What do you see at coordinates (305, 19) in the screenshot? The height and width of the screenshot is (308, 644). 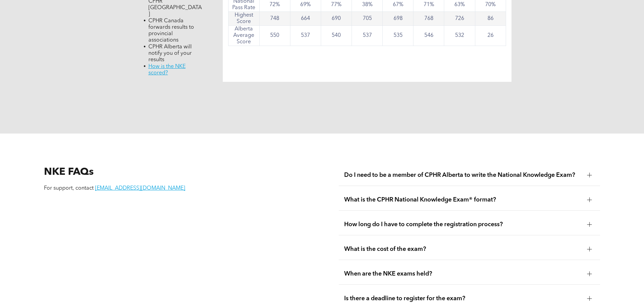 I see `td: 664` at bounding box center [305, 19].